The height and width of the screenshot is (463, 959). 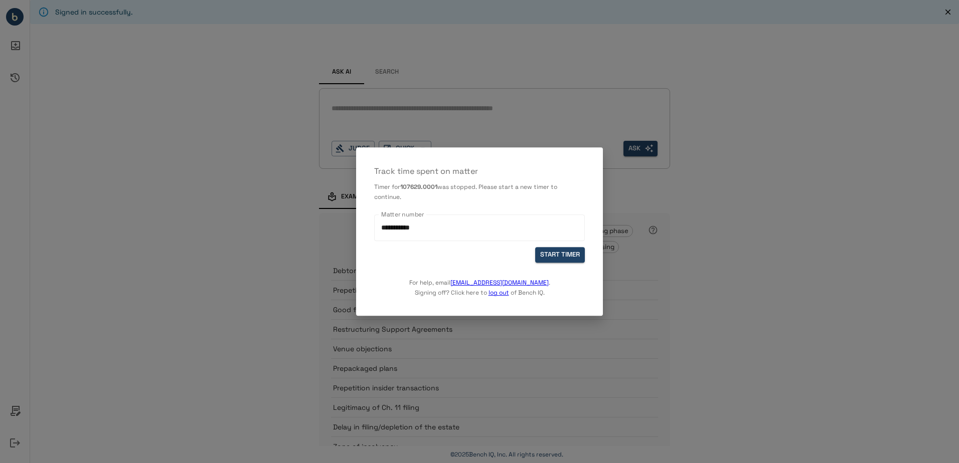 I want to click on span: Timer for, so click(x=387, y=187).